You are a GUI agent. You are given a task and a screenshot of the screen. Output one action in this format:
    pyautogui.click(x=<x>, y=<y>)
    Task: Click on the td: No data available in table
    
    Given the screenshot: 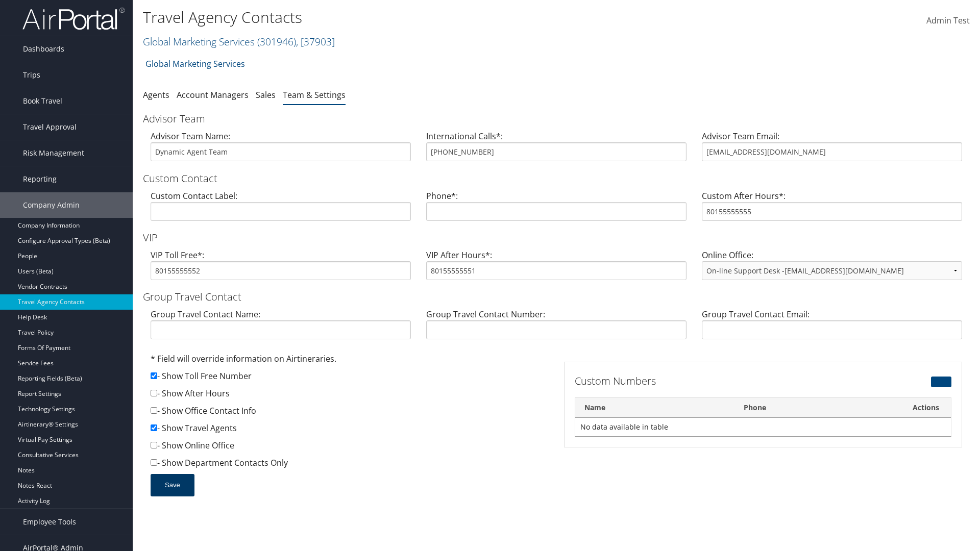 What is the action you would take?
    pyautogui.click(x=763, y=427)
    